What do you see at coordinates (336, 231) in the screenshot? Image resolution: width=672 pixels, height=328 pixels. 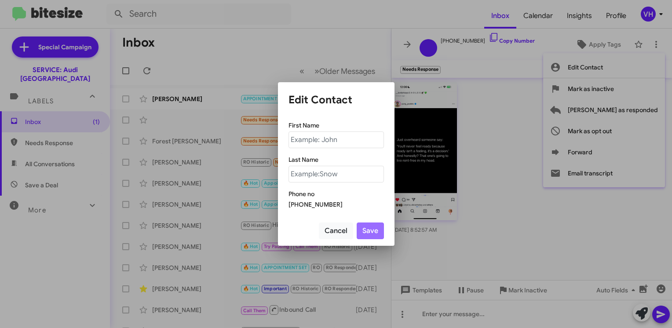 I see `button: Cancel` at bounding box center [336, 231].